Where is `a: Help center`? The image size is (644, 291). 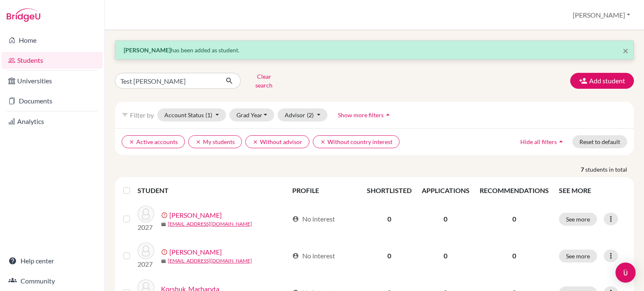 a: Help center is located at coordinates (52, 261).